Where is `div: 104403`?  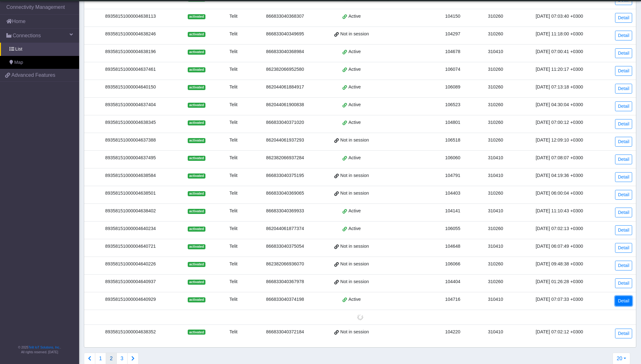 div: 104403 is located at coordinates (452, 193).